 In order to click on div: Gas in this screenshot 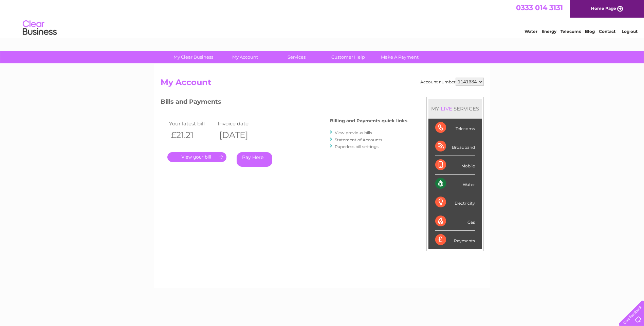, I will do `click(455, 222)`.